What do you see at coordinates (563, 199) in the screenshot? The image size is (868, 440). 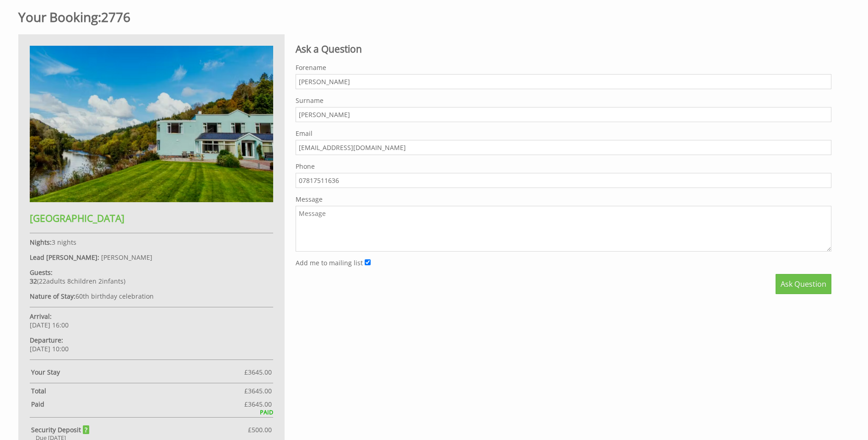 I see `label: Message` at bounding box center [563, 199].